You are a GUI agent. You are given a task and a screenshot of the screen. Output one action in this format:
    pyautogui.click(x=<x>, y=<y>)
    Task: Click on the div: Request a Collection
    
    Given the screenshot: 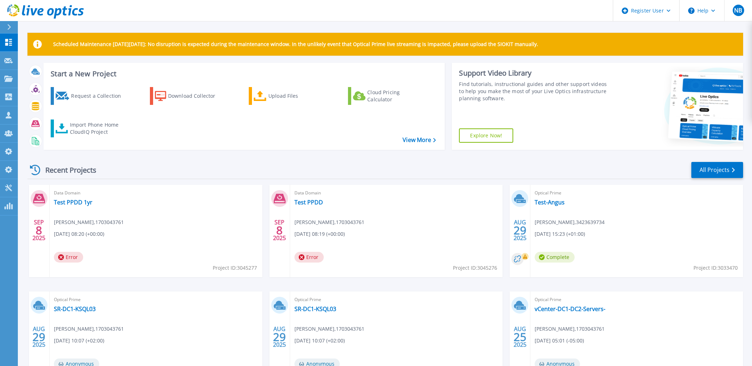 What is the action you would take?
    pyautogui.click(x=100, y=96)
    